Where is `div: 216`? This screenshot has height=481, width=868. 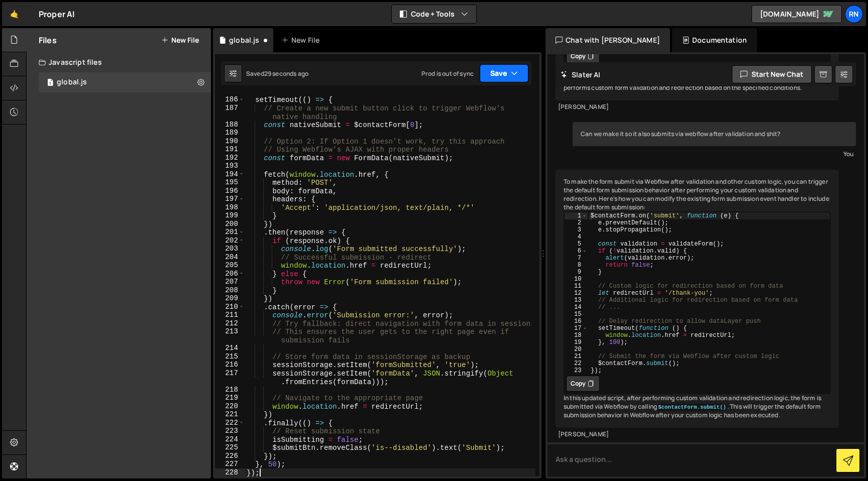 div: 216 is located at coordinates (230, 364).